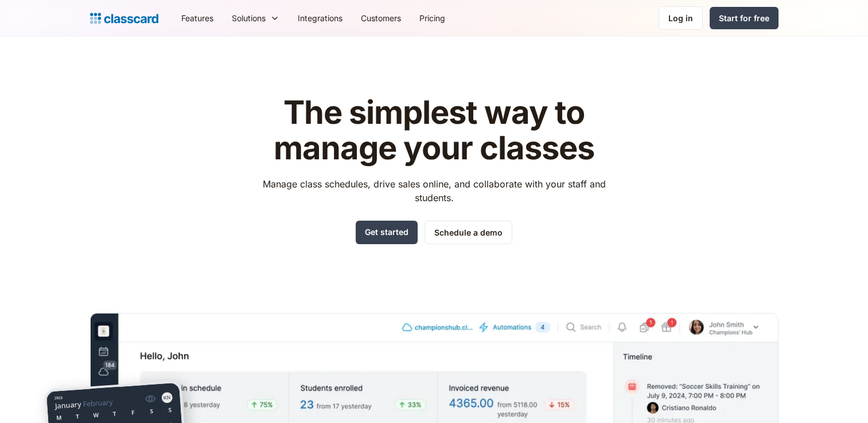  I want to click on a: Pricing, so click(432, 18).